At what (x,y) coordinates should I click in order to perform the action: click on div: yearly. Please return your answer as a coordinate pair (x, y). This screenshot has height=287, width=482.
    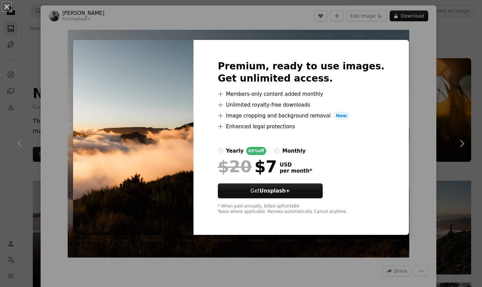
    Looking at the image, I should click on (235, 151).